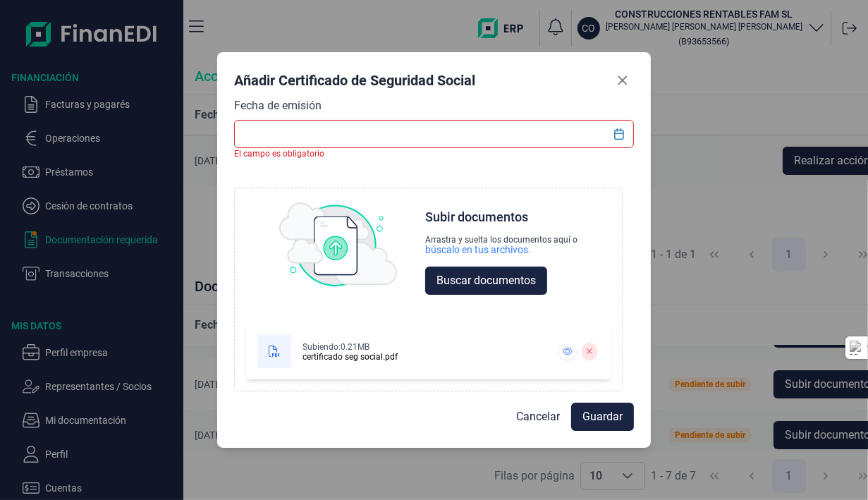 The height and width of the screenshot is (500, 868). I want to click on div: Añadir Certificado de Seguridad Social, so click(355, 81).